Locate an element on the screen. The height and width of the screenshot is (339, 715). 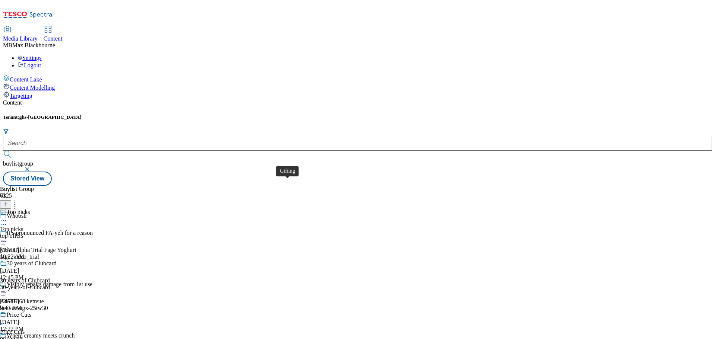
span: Max Blackbourne is located at coordinates (34, 45).